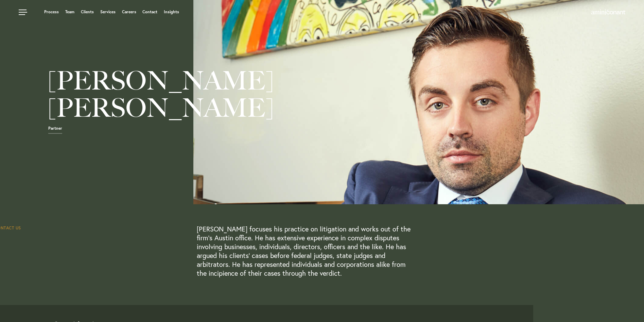 This screenshot has width=644, height=322. I want to click on a: Clients, so click(87, 12).